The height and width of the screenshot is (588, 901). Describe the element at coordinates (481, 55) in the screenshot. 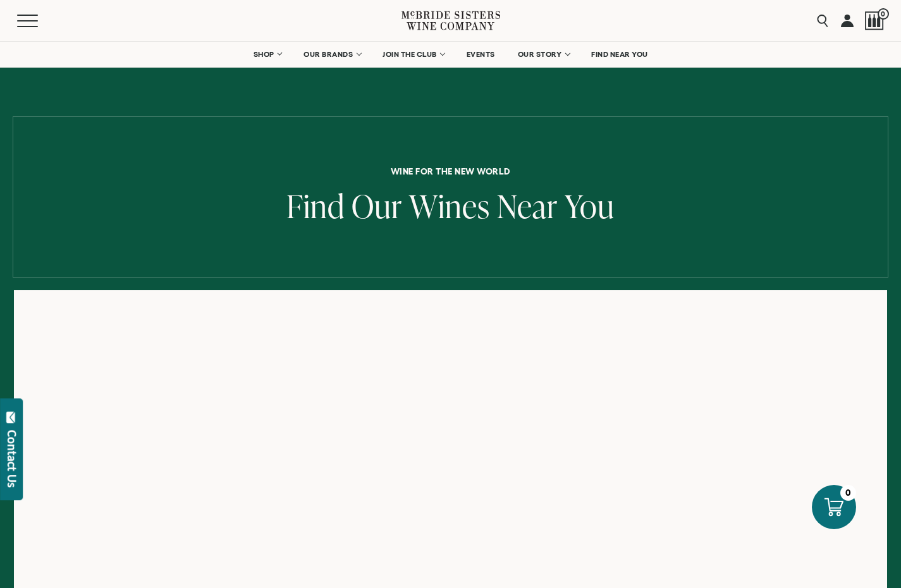

I see `a: EVENTS` at that location.